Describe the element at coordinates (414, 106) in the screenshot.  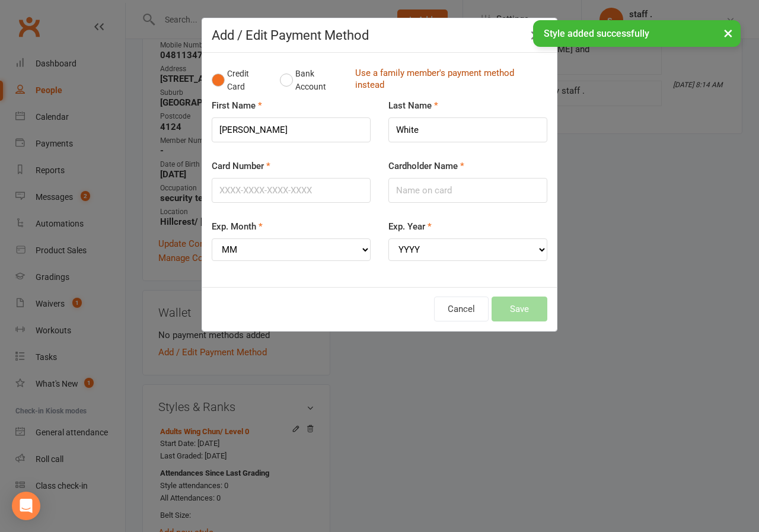
I see `label: Last Name` at that location.